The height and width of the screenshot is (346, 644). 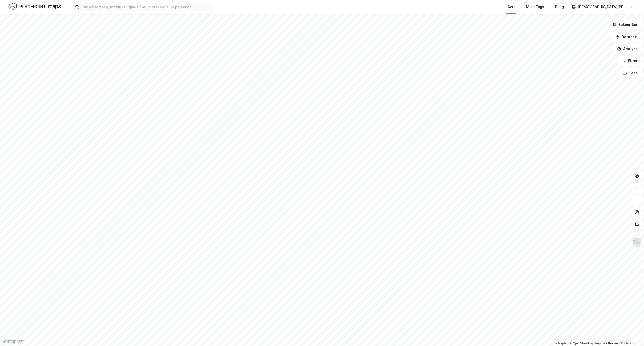 What do you see at coordinates (146, 7) in the screenshot?
I see `input: Søk på adresse, matrikkel, gårdeiere, leietakere eller personer` at bounding box center [146, 7].